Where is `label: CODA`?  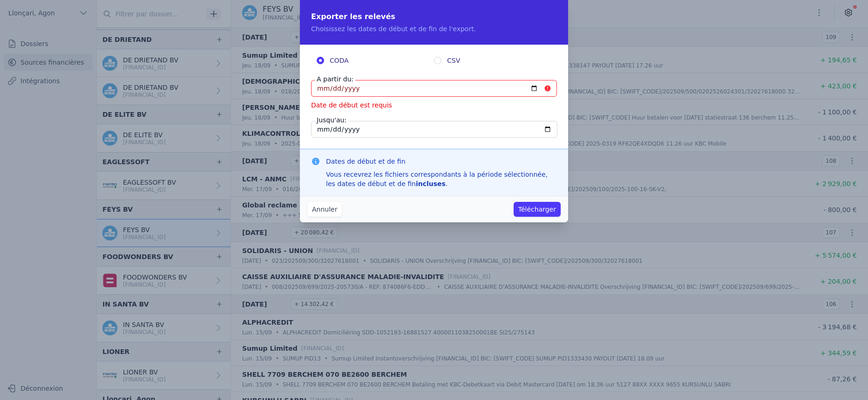
label: CODA is located at coordinates (375, 61).